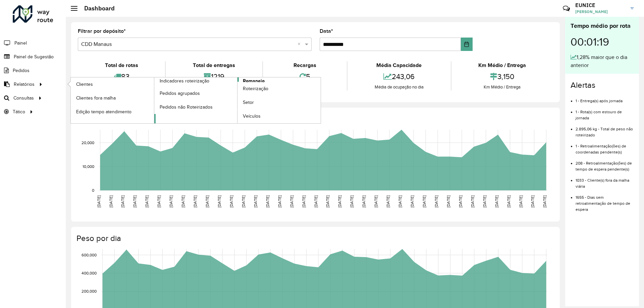 The height and width of the screenshot is (308, 644). I want to click on text: 20,000, so click(88, 142).